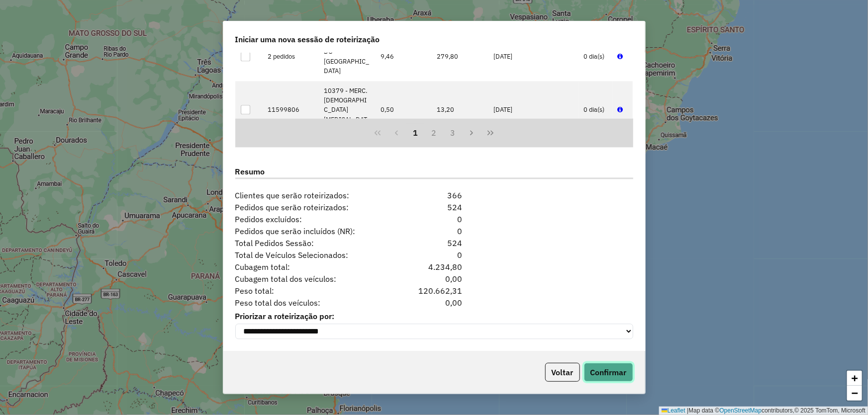 The width and height of the screenshot is (868, 415). What do you see at coordinates (291, 110) in the screenshot?
I see `td: 11599806` at bounding box center [291, 110].